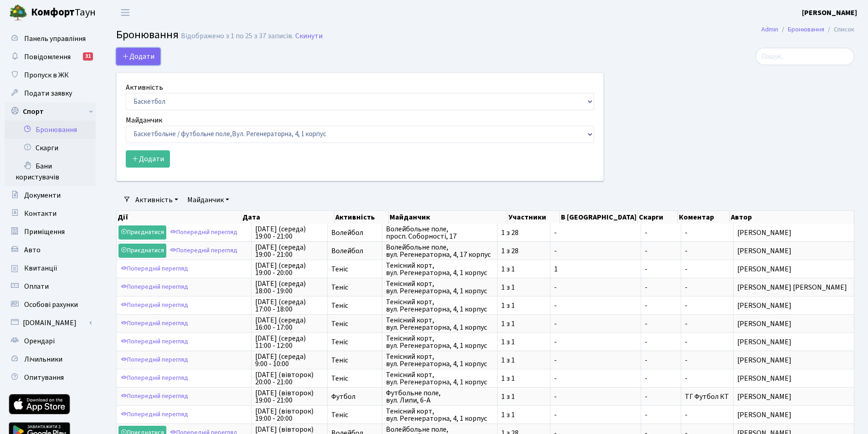 The width and height of the screenshot is (868, 434). What do you see at coordinates (707, 397) in the screenshot?
I see `span: ТГ Футбол КТ` at bounding box center [707, 397].